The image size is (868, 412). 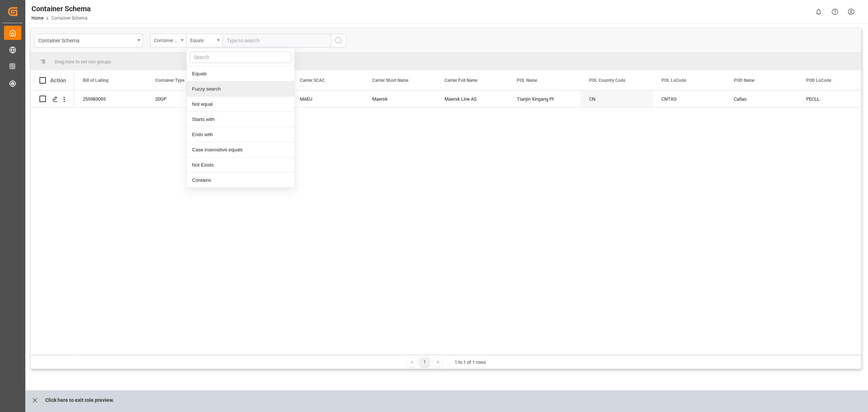 What do you see at coordinates (58, 81) in the screenshot?
I see `div: Action` at bounding box center [58, 81].